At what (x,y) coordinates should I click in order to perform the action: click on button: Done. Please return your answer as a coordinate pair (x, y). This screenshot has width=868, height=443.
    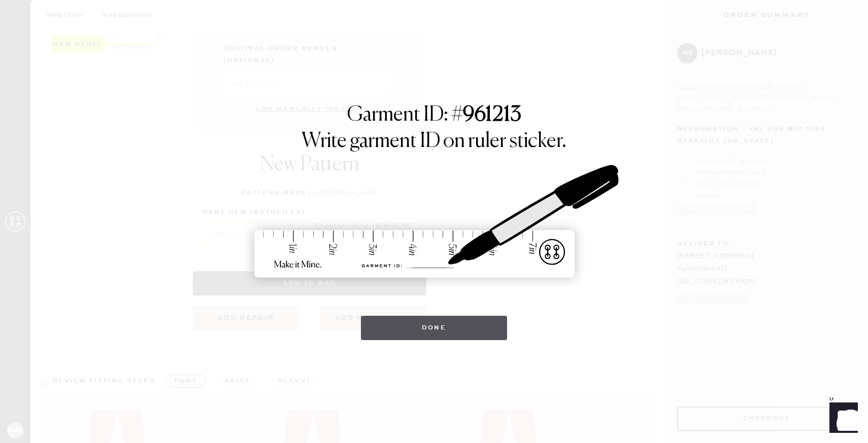
    Looking at the image, I should click on (434, 328).